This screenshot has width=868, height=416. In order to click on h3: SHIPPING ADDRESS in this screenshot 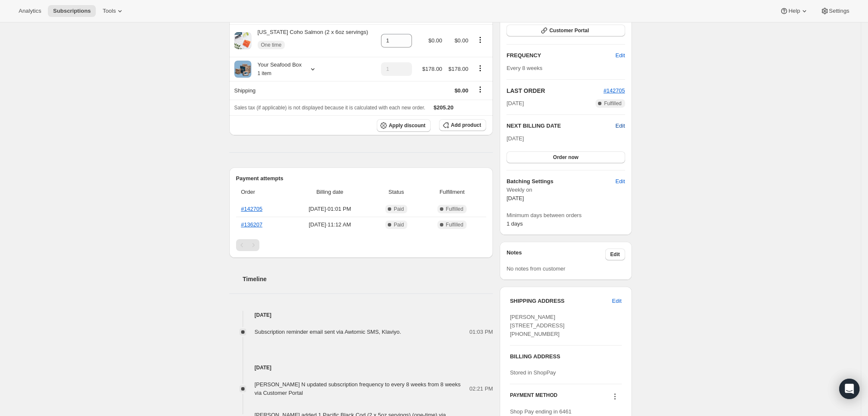, I will do `click(561, 301)`.